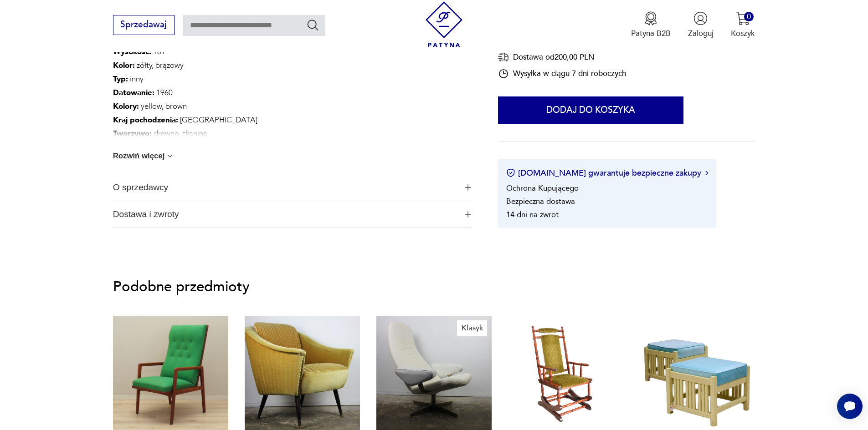 This screenshot has height=430, width=868. I want to click on p: 1960, so click(185, 93).